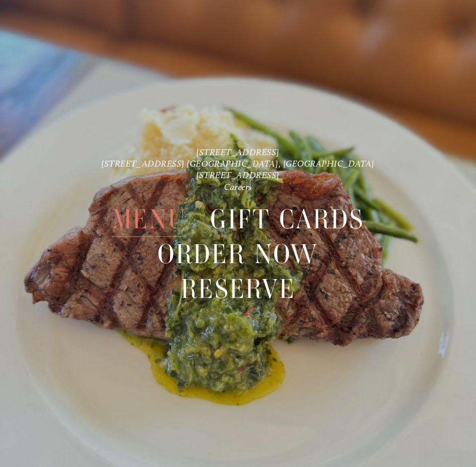 The width and height of the screenshot is (476, 467). I want to click on a: Order Now, so click(238, 254).